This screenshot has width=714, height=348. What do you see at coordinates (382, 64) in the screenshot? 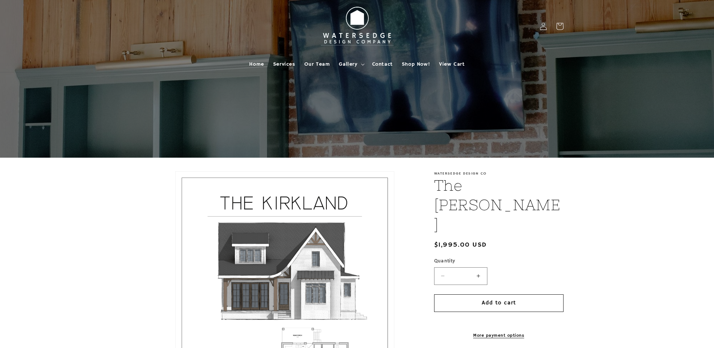
I see `a: Contact` at bounding box center [382, 64].